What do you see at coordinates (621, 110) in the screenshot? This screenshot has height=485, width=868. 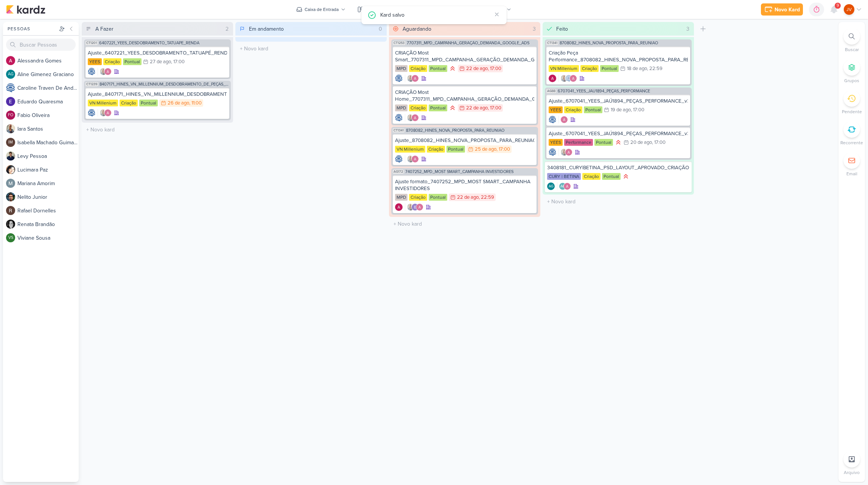 I see `div: 19 de ago` at bounding box center [621, 110].